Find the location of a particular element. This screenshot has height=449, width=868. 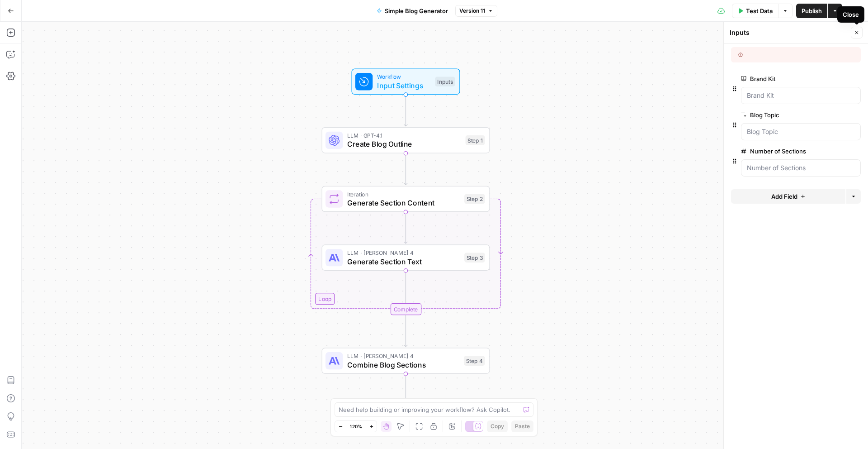

span: Simple Blog Generator is located at coordinates (416, 11).